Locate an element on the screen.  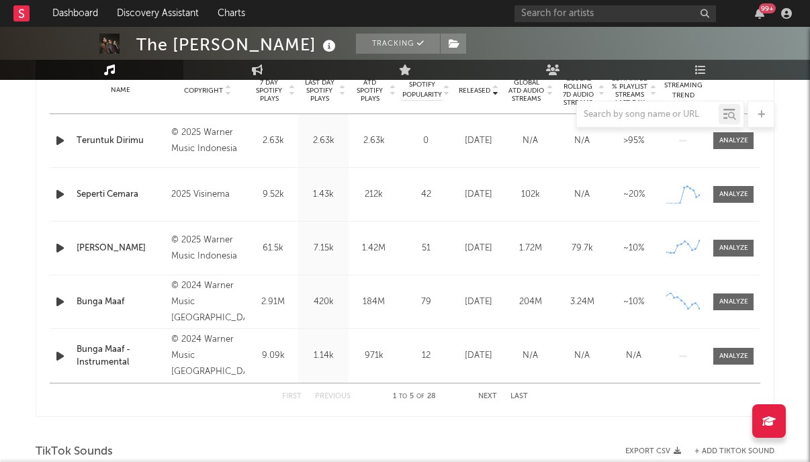
span: Estimated % Playlist Streams Last Day is located at coordinates (630, 91).